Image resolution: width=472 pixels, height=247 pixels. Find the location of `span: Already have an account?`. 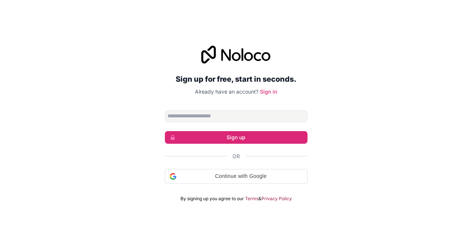

span: Already have an account? is located at coordinates (226, 91).